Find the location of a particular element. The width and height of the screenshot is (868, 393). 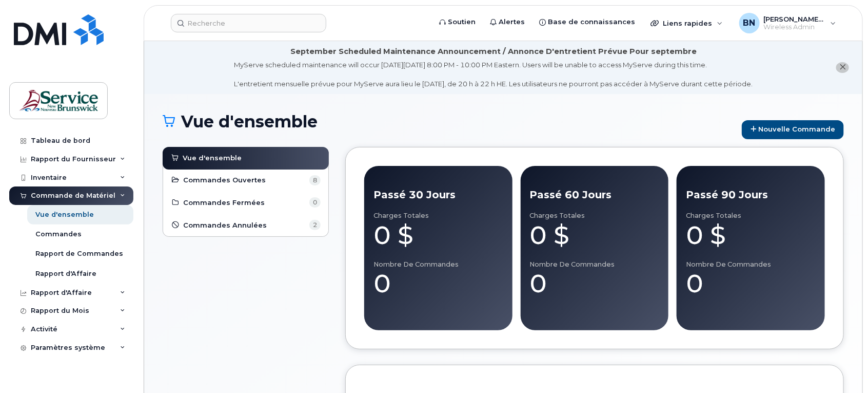

span: Commandes Fermées is located at coordinates (224, 202).